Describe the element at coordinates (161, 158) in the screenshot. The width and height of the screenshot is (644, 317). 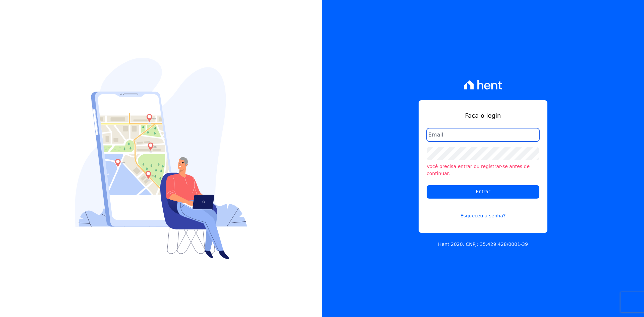
I see `img: Login` at that location.